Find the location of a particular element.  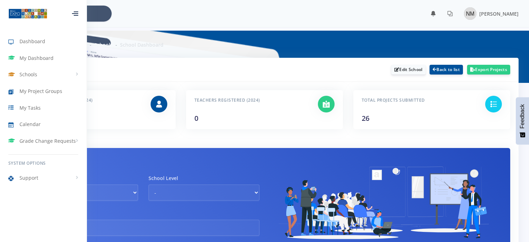

a: Back to list is located at coordinates (446, 70).